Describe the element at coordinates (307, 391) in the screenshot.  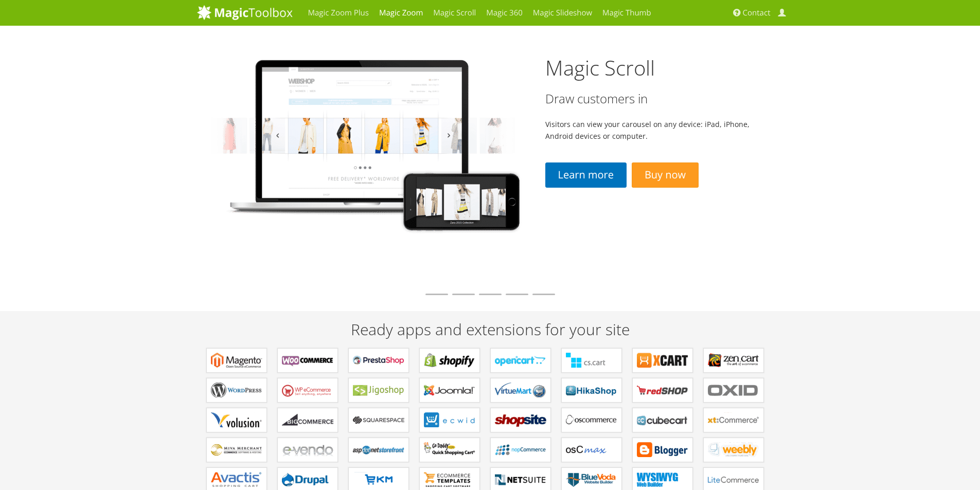
I see `b: Plugins for WP e-Commerce` at that location.